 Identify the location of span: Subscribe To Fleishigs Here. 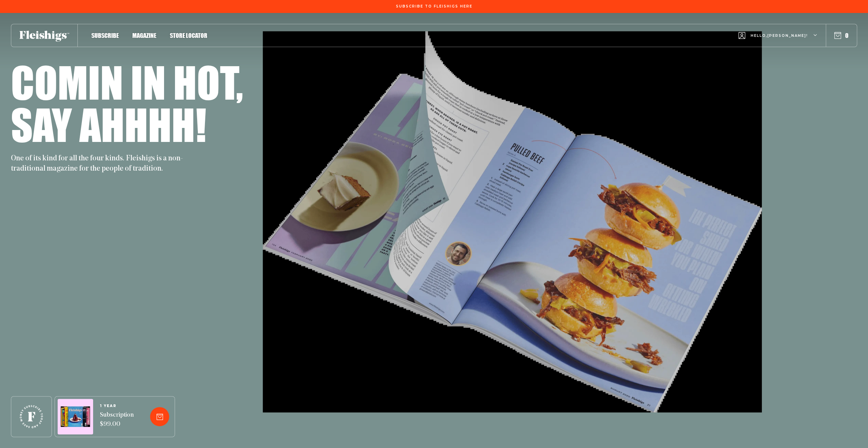
(434, 7).